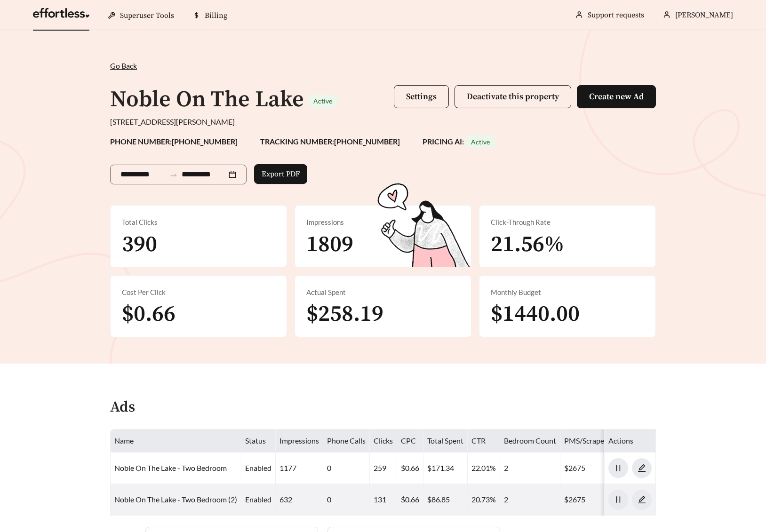 This screenshot has width=766, height=532. What do you see at coordinates (484, 468) in the screenshot?
I see `td: 22.01%` at bounding box center [484, 468].